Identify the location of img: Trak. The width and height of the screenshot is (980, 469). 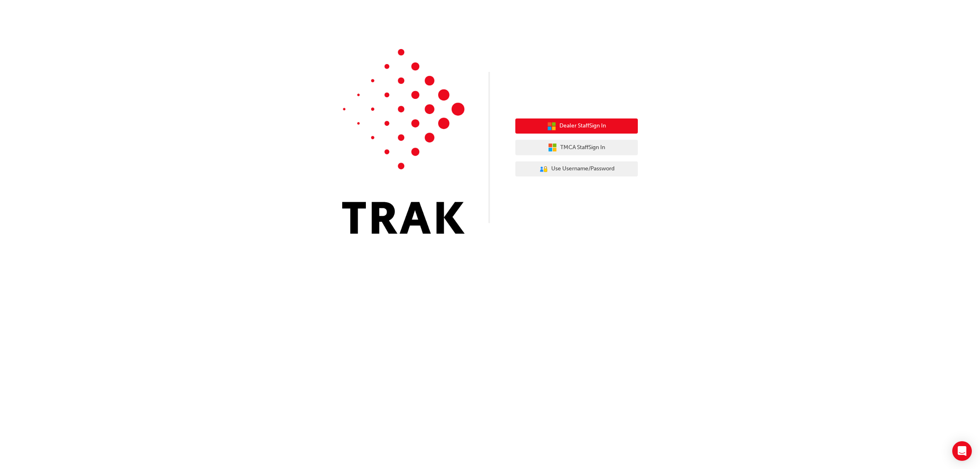
(403, 141).